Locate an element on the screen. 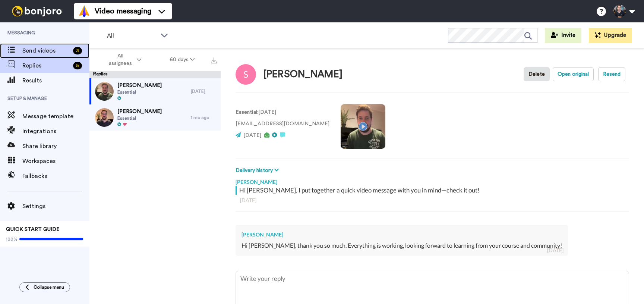  span: Send videos is located at coordinates (46, 51).